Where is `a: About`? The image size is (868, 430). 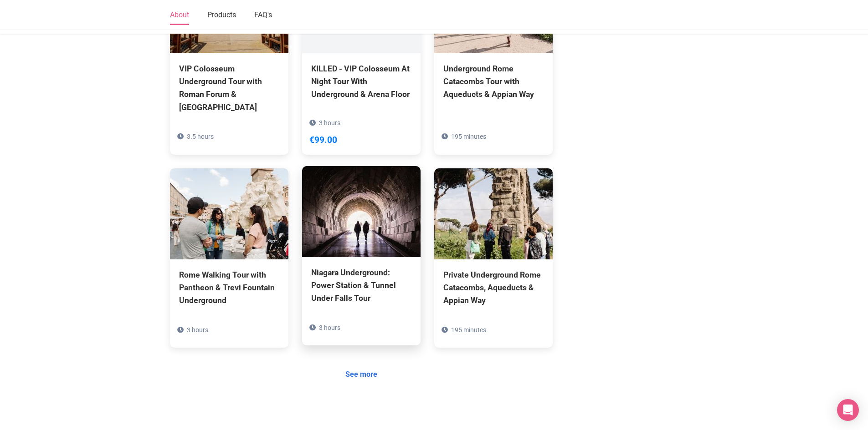
a: About is located at coordinates (180, 15).